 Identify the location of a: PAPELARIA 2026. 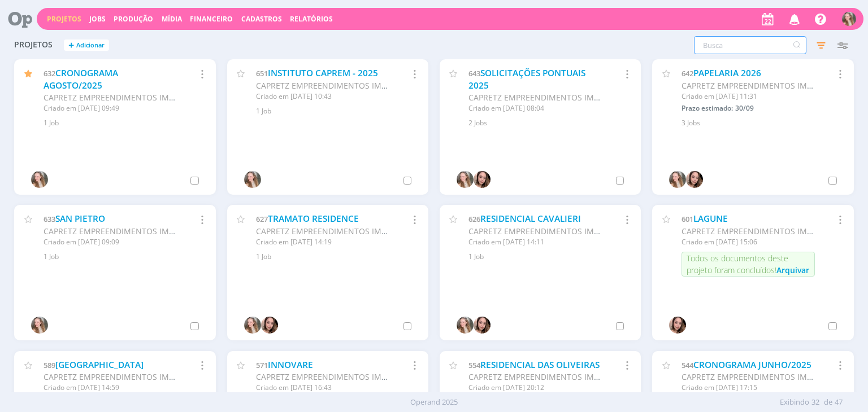
(727, 73).